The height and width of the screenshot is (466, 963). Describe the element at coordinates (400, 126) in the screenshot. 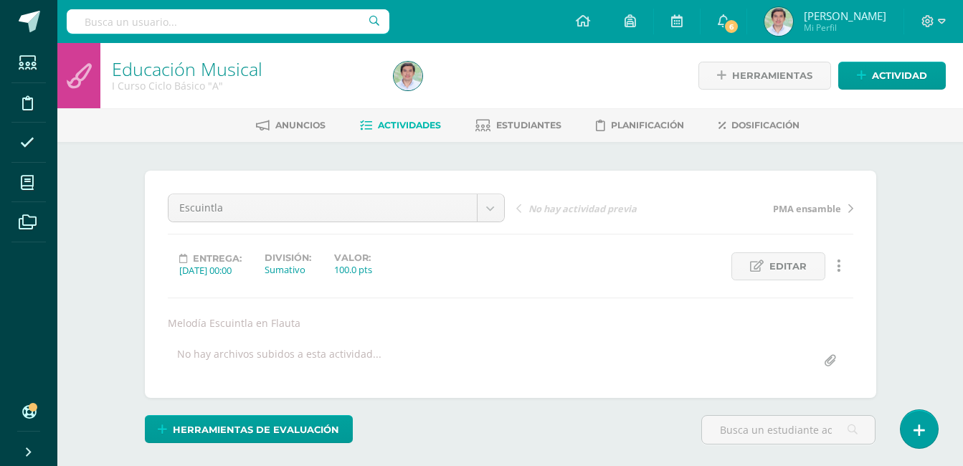

I see `a: Actividades` at that location.